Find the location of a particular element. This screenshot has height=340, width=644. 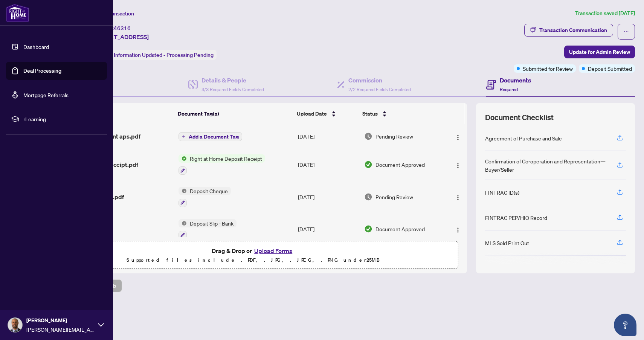

a: Mortgage Referrals is located at coordinates (46, 95).